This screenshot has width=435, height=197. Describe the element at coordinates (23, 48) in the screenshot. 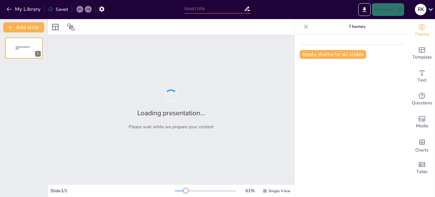

I see `span: Sendsteps presentation editor` at that location.